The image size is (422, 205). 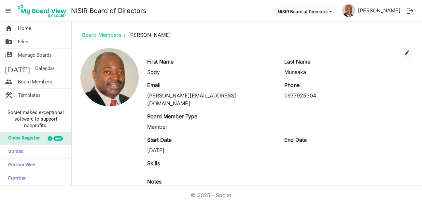 What do you see at coordinates (211, 72) in the screenshot?
I see `div: Sody` at bounding box center [211, 72].